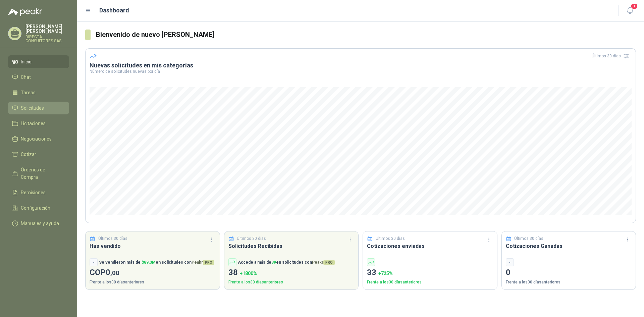  Describe the element at coordinates (153, 246) in the screenshot. I see `h3: Has vendido` at that location.